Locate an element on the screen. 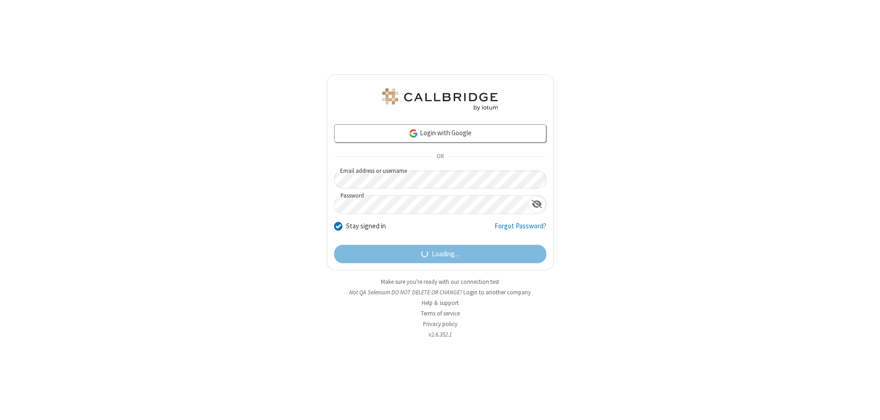 This screenshot has height=420, width=880. button: Login to another company is located at coordinates (497, 292).